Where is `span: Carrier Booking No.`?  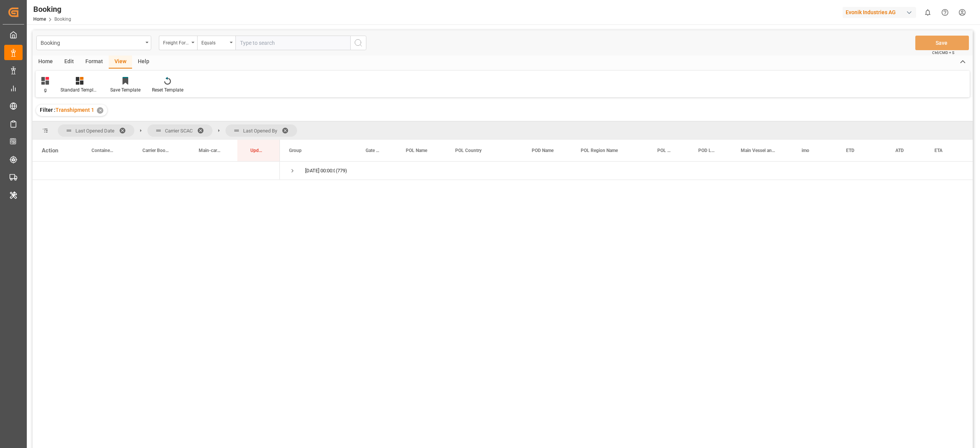 span: Carrier Booking No. is located at coordinates (156, 150).